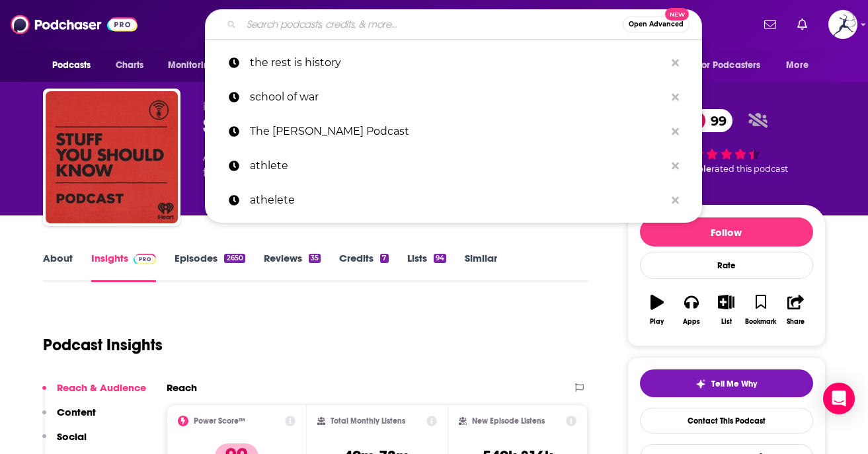 This screenshot has height=454, width=868. Describe the element at coordinates (454, 200) in the screenshot. I see `a: athelete` at that location.